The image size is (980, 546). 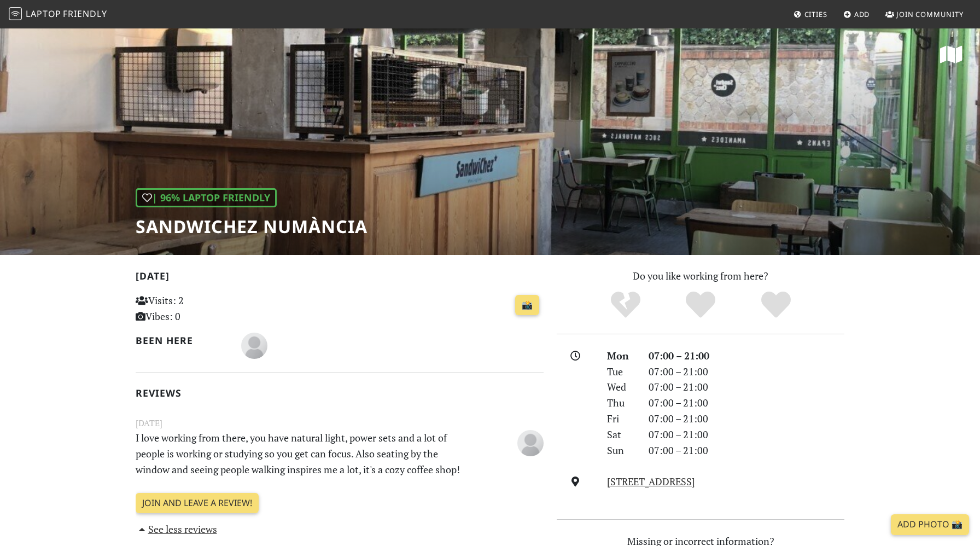 What do you see at coordinates (701, 305) in the screenshot?
I see `div: Yes` at bounding box center [701, 305].